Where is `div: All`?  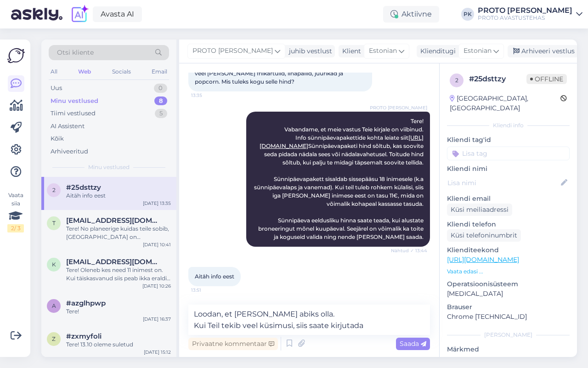
div: All is located at coordinates (54, 72).